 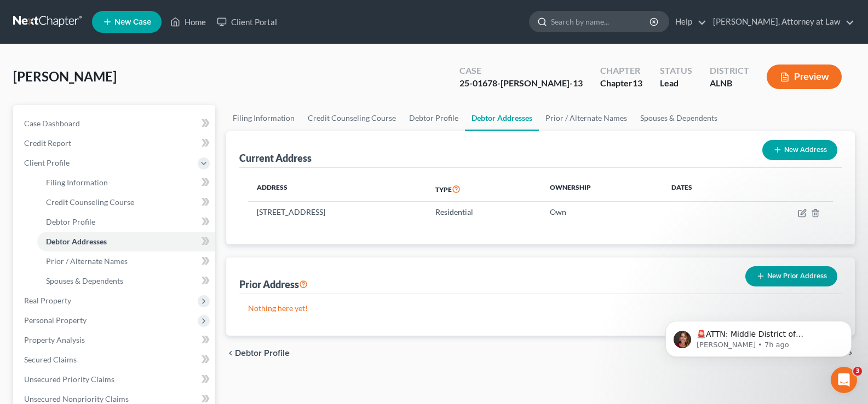 What do you see at coordinates (52, 123) in the screenshot?
I see `span: Case Dashboard` at bounding box center [52, 123].